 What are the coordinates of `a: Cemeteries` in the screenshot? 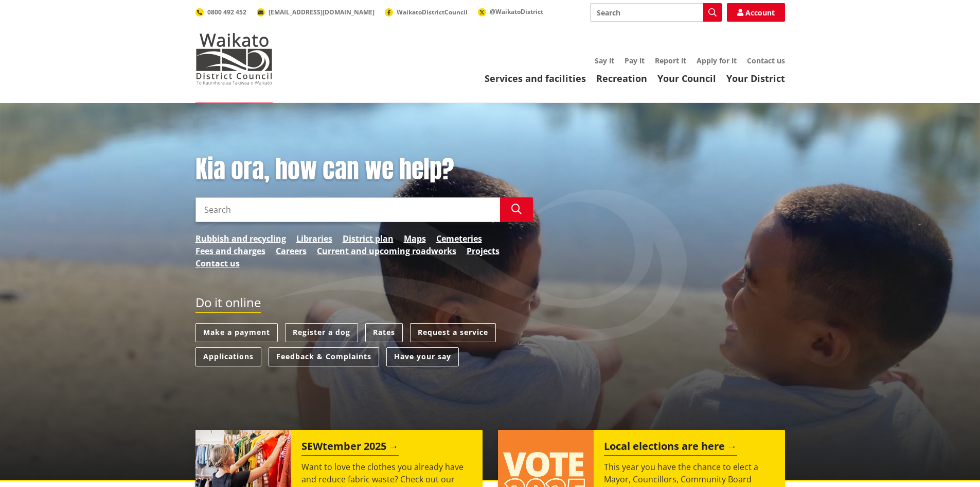 It's located at (459, 238).